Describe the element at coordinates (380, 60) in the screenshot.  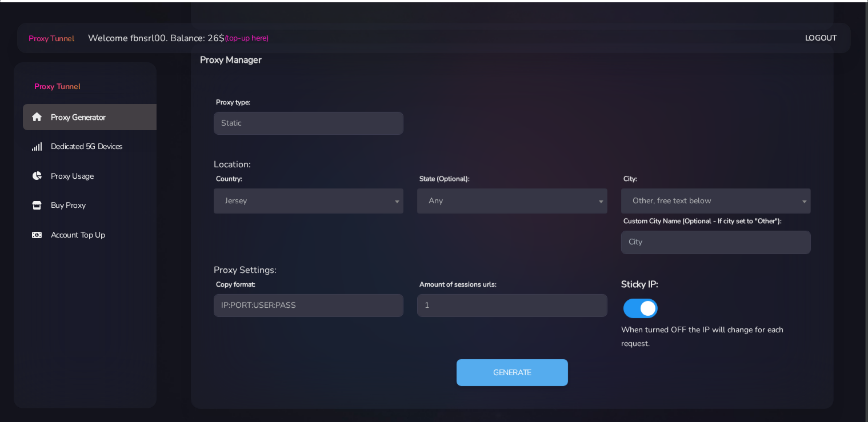
I see `h6: Proxy Manager` at that location.